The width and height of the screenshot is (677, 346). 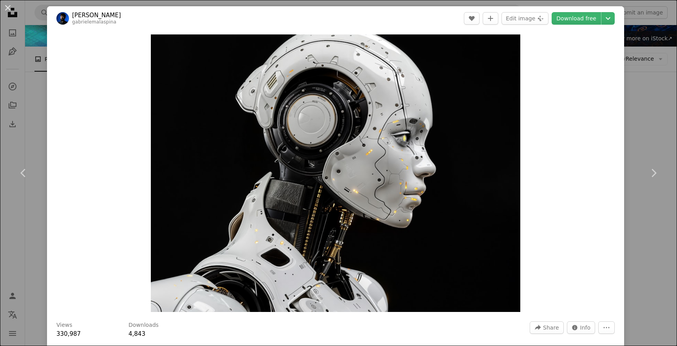 What do you see at coordinates (577, 18) in the screenshot?
I see `a: Download free` at bounding box center [577, 18].